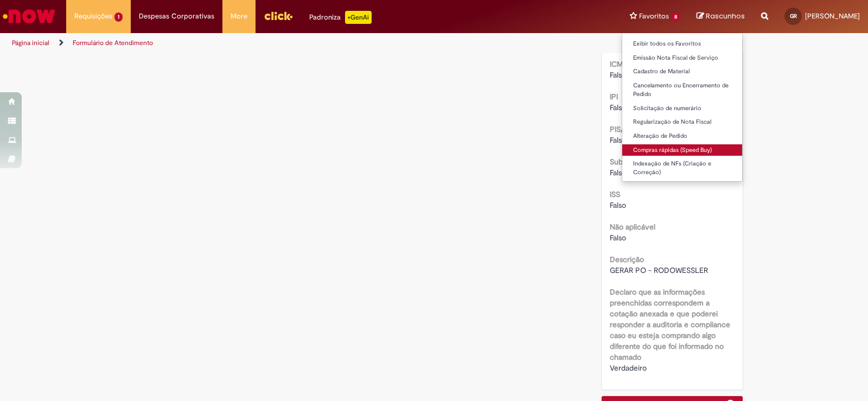 The width and height of the screenshot is (868, 401). Describe the element at coordinates (682, 107) in the screenshot. I see `ul: Favoritos` at that location.